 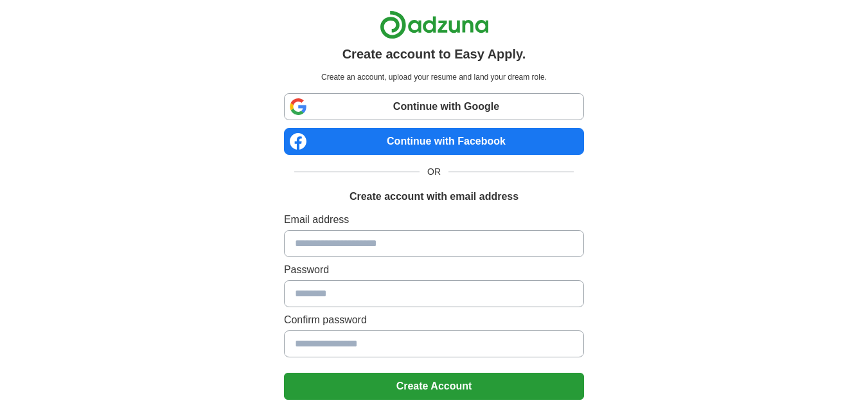 What do you see at coordinates (433, 220) in the screenshot?
I see `label: Email address` at bounding box center [433, 220].